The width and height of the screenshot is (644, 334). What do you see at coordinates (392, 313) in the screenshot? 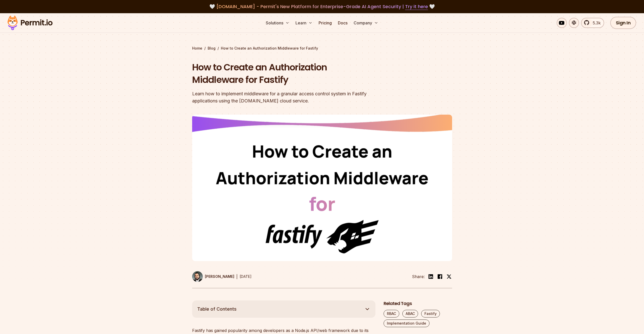
I see `a: RBAC` at bounding box center [392, 313].